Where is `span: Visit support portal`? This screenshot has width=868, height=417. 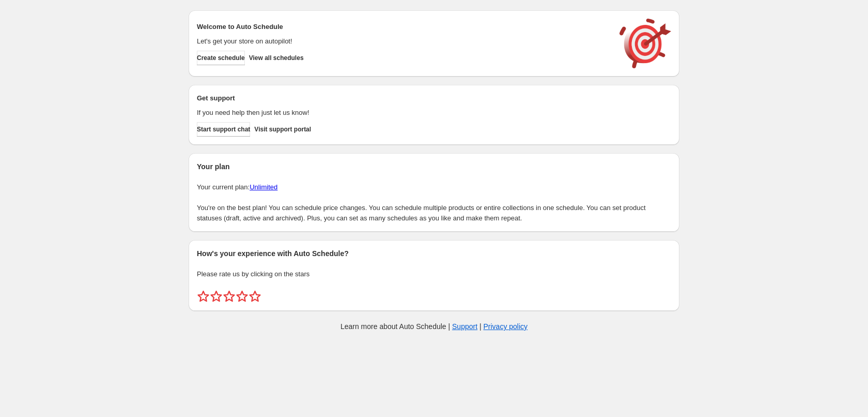
span: Visit support portal is located at coordinates (283, 130).